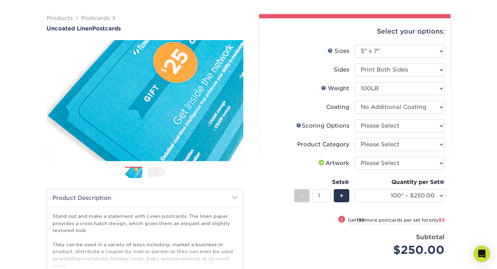 The image size is (497, 269). Describe the element at coordinates (145, 28) in the screenshot. I see `a: Uncoated LinenPostcards` at that location.